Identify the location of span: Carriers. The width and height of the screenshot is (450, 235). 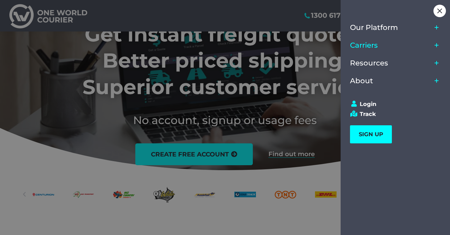
(363, 45).